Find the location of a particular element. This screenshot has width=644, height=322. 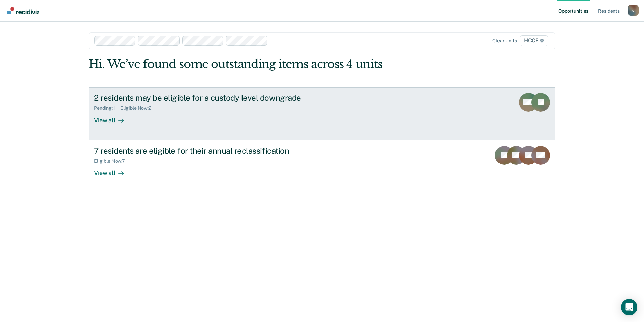

div: Eligible Now : 7 is located at coordinates (112, 161).